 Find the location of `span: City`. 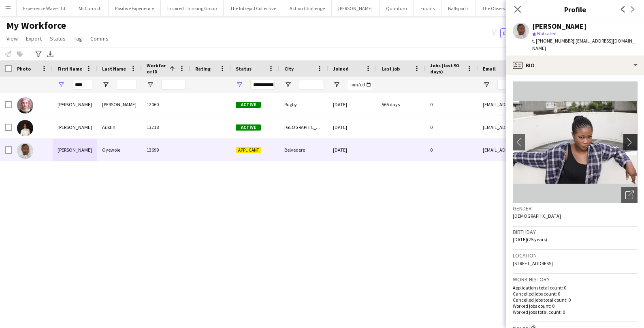

span: City is located at coordinates (289, 68).